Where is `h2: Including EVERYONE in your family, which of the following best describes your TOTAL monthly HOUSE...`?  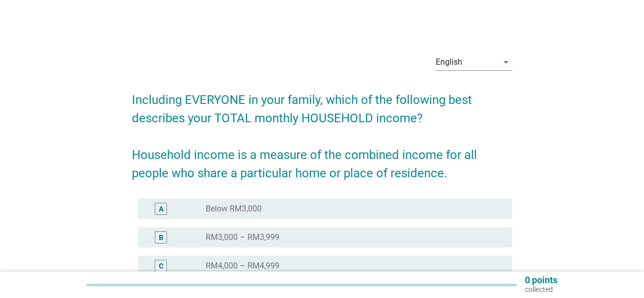
h2: Including EVERYONE in your family, which of the following best describes your TOTAL monthly HOUSE... is located at coordinates (322, 131).